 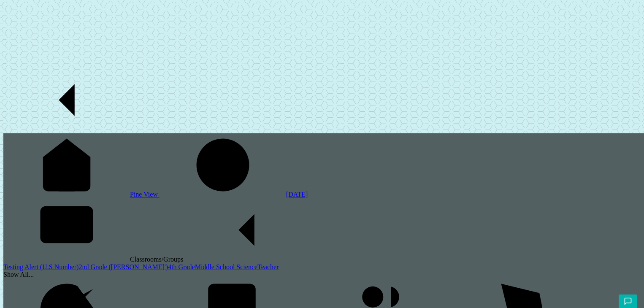 I want to click on span: Classrooms/Groups, so click(x=219, y=259).